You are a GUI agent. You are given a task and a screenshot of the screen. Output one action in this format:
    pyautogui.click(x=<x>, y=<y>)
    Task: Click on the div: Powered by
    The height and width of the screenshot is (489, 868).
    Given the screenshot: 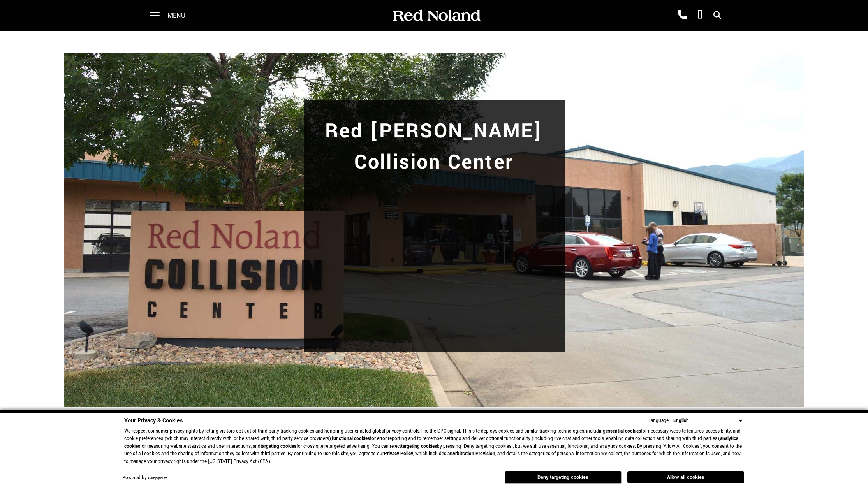 What is the action you would take?
    pyautogui.click(x=145, y=478)
    